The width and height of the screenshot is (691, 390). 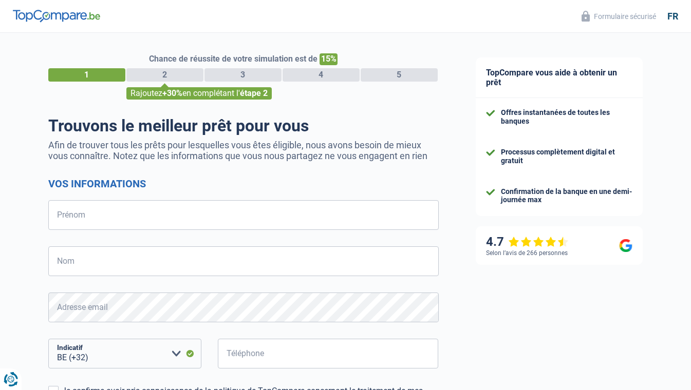 What do you see at coordinates (165, 75) in the screenshot?
I see `div: 2` at bounding box center [165, 75].